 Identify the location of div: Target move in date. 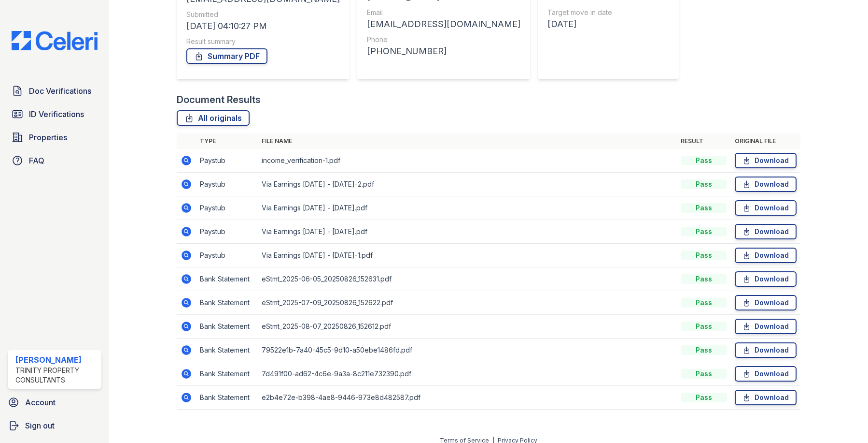
(608, 12).